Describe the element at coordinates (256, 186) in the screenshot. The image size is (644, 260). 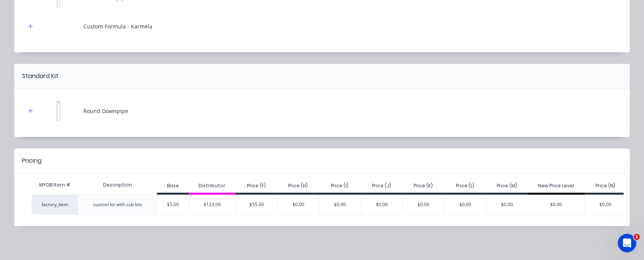
I see `div: Price (F)` at that location.